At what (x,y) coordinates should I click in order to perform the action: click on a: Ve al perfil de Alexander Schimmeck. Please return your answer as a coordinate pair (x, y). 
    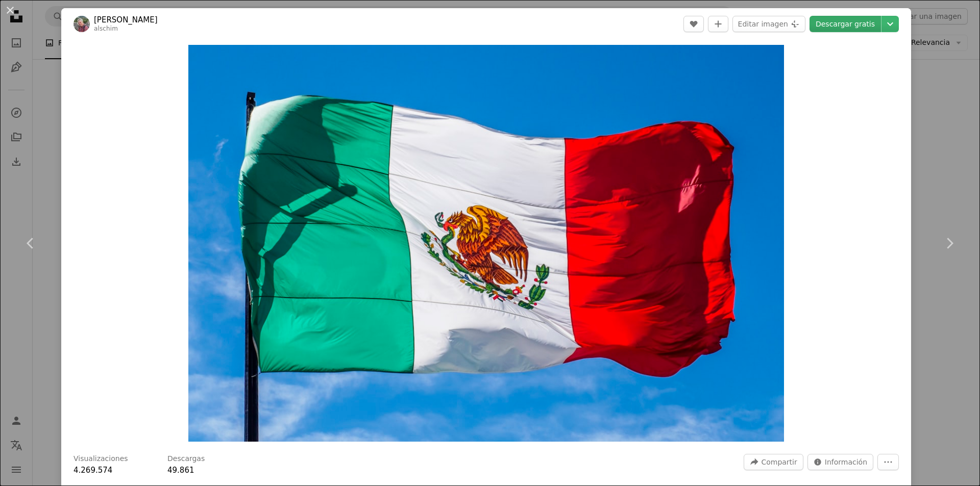
    Looking at the image, I should click on (82, 24).